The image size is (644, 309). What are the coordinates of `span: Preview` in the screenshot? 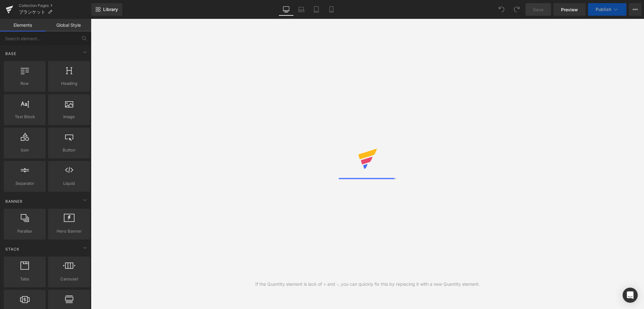 It's located at (570, 9).